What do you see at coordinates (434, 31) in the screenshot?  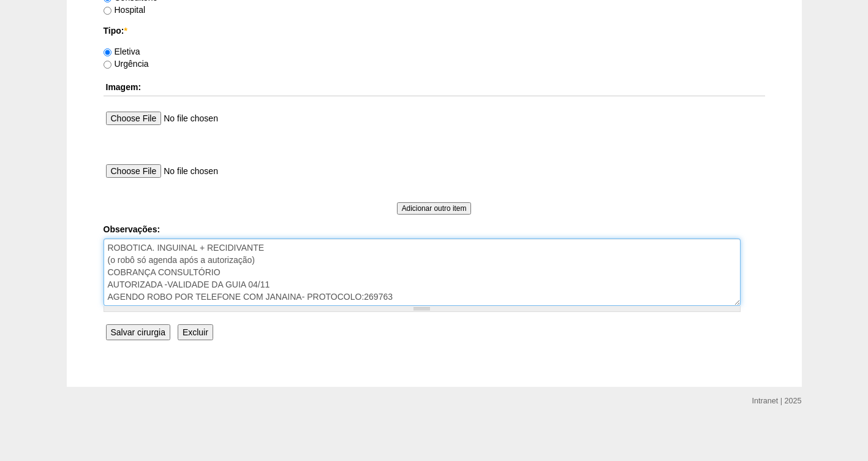 I see `label: Tipo:` at bounding box center [434, 31].